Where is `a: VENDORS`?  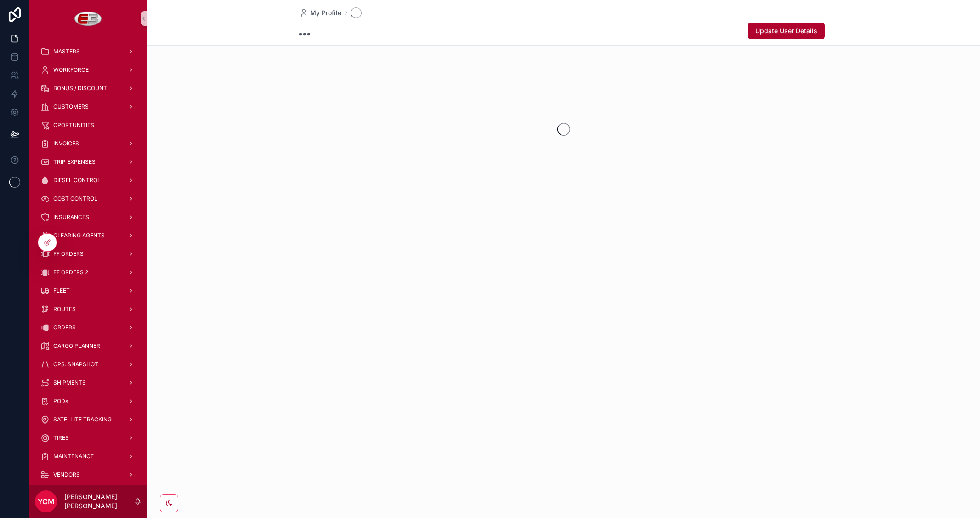 a: VENDORS is located at coordinates (88, 475).